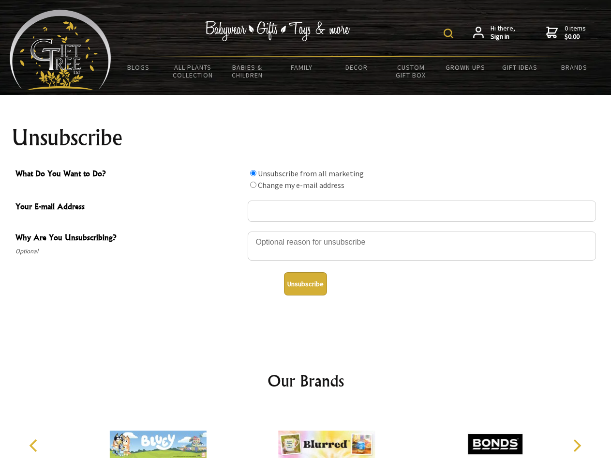  Describe the element at coordinates (306, 380) in the screenshot. I see `h2: Our Brands` at that location.